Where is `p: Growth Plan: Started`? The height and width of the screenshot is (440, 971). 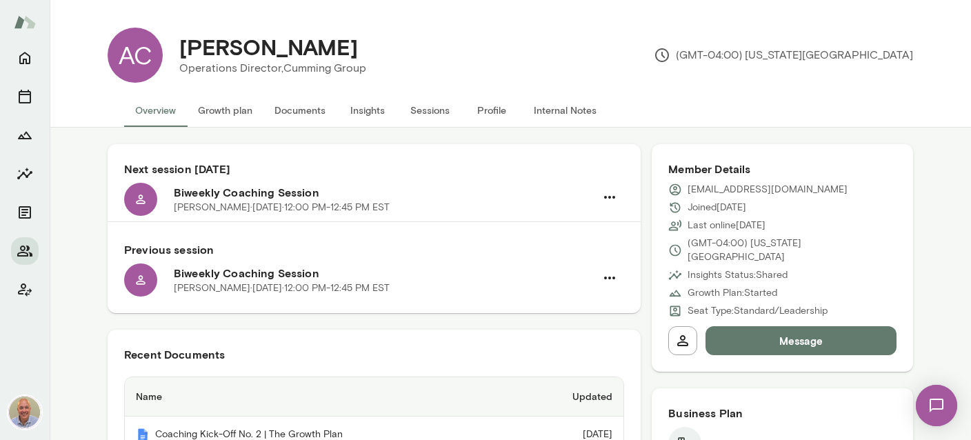 p: Growth Plan: Started is located at coordinates (732, 293).